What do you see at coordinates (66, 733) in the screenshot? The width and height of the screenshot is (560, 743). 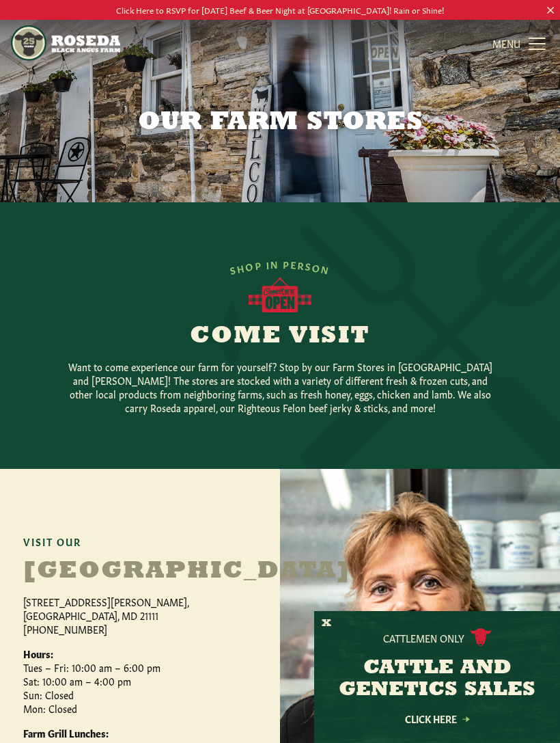 I see `strong: Farm Grill Lunches:` at bounding box center [66, 733].